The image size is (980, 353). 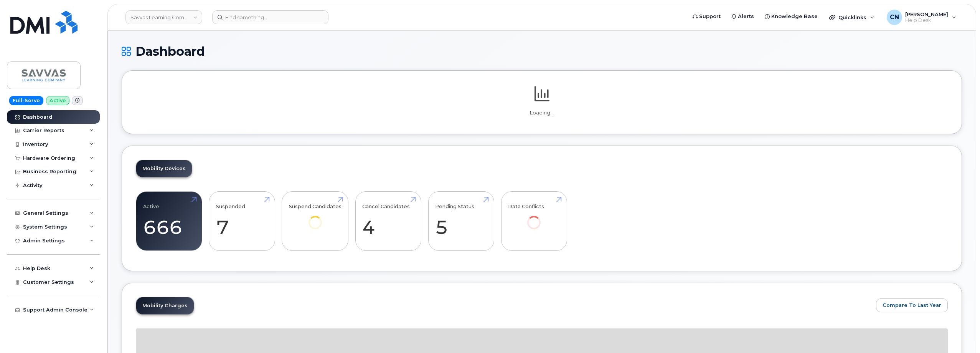 I want to click on p: Loading..., so click(x=542, y=113).